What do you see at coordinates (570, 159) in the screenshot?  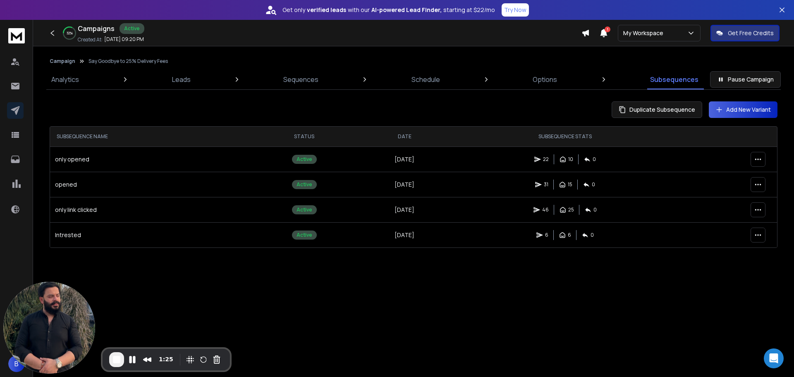 I see `p: 10` at bounding box center [570, 159].